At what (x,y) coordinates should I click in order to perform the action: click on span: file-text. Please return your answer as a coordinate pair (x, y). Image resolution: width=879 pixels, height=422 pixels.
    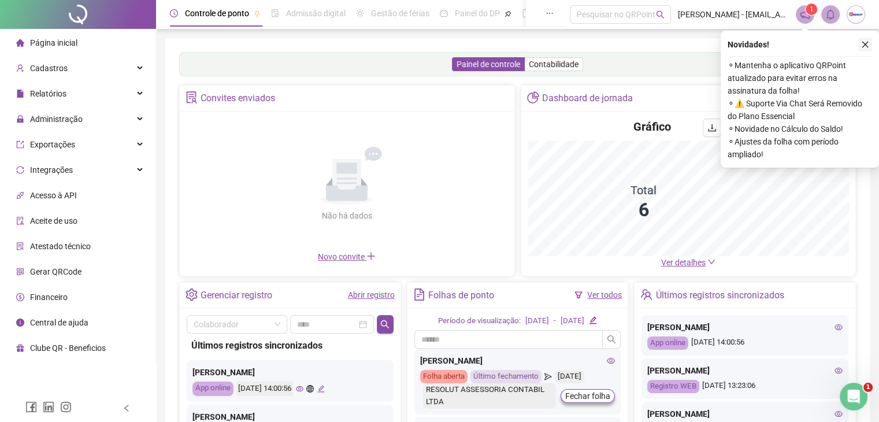
    Looking at the image, I should click on (419, 294).